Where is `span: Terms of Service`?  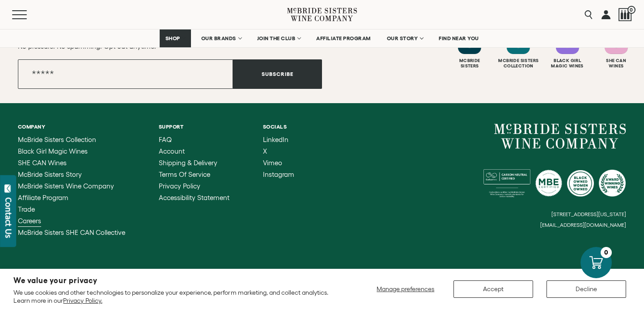
span: Terms of Service is located at coordinates (184, 174).